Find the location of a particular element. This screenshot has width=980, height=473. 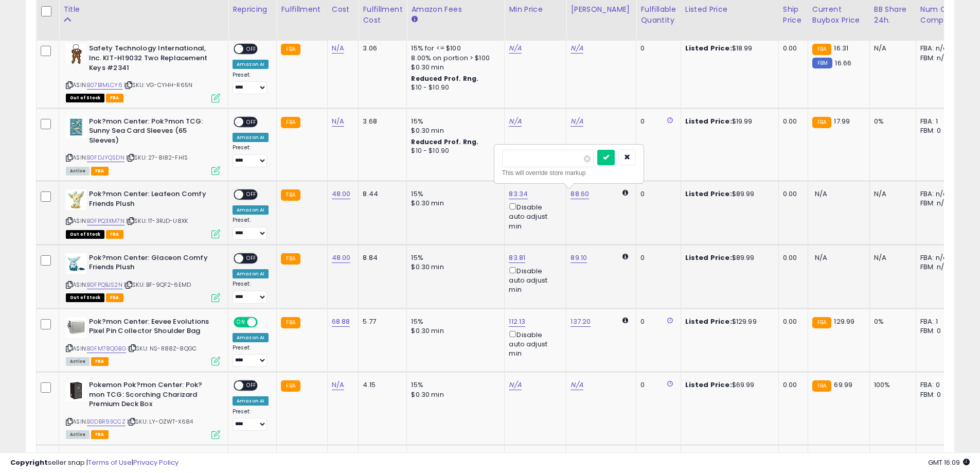

span: N/A is located at coordinates (821, 193).